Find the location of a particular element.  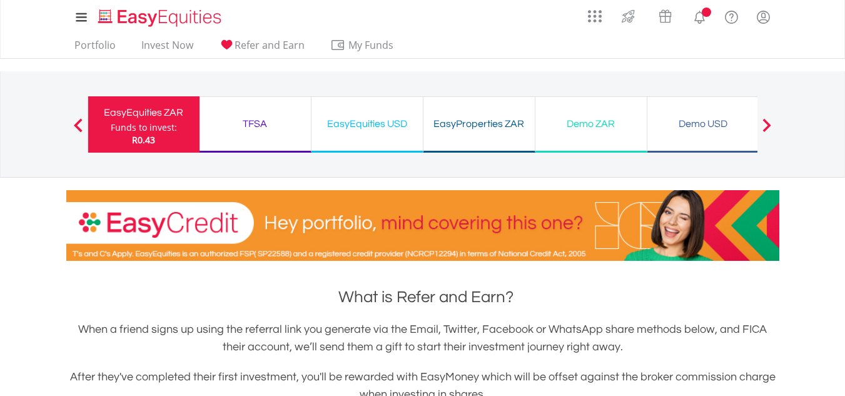

a: Vouchers is located at coordinates (665, 14).